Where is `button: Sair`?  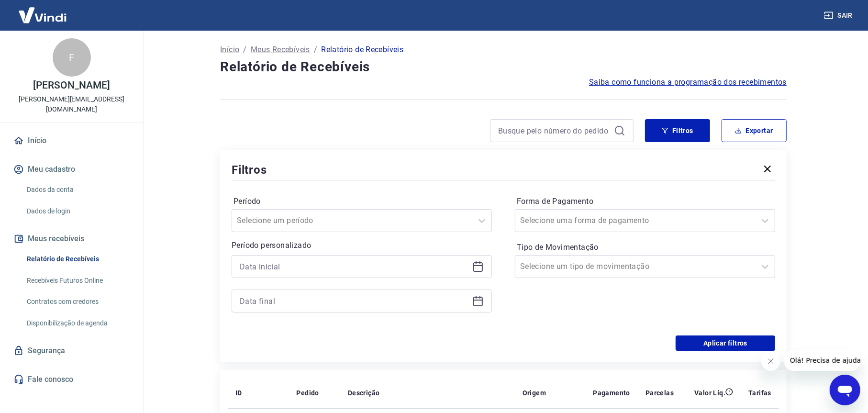
button: Sair is located at coordinates (839, 15).